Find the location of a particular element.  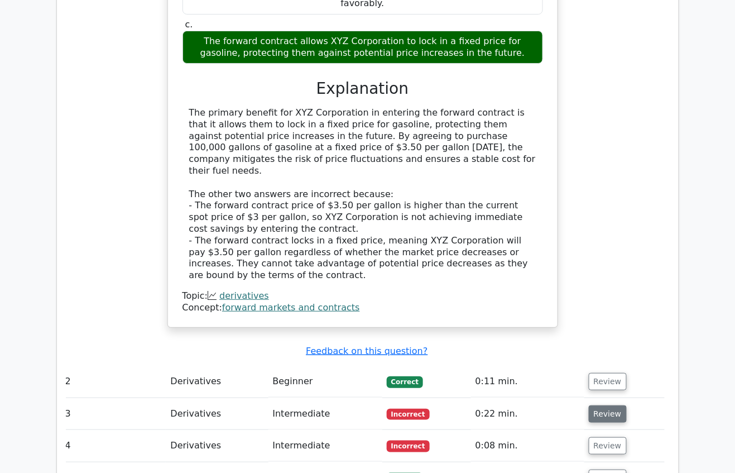

td: 0:11 min. is located at coordinates (528, 381).